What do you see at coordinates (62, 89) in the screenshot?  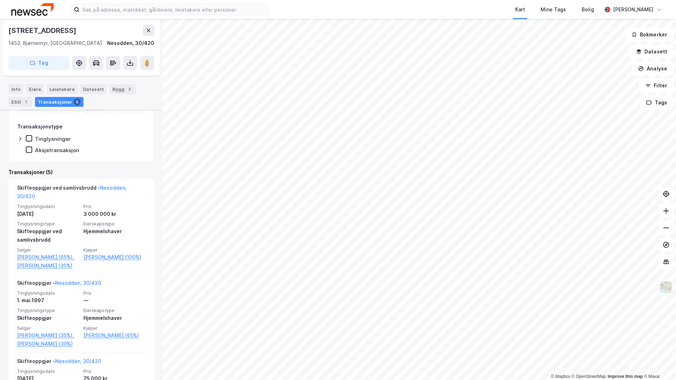 I see `div: Leietakere` at bounding box center [62, 89].